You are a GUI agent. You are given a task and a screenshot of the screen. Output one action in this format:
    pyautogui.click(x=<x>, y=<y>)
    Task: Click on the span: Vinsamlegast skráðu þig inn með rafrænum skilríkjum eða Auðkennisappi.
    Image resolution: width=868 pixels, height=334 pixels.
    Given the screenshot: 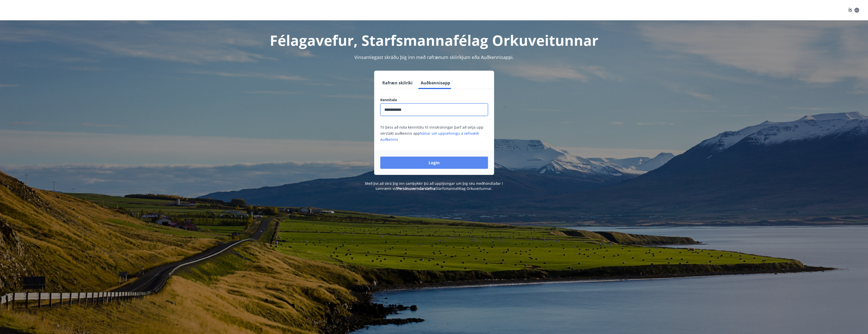 What is the action you would take?
    pyautogui.click(x=434, y=57)
    